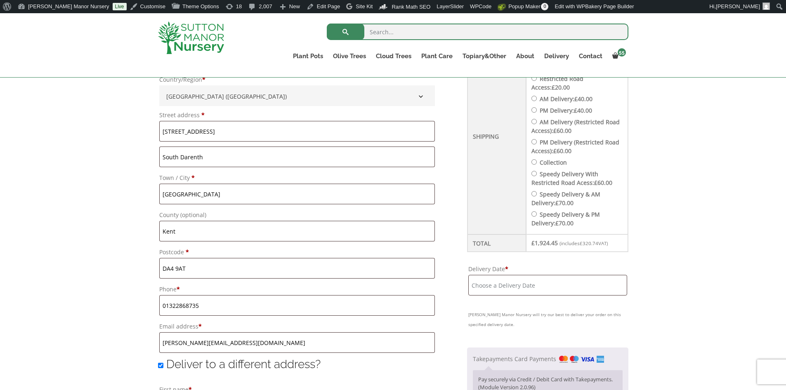 Image resolution: width=786 pixels, height=390 pixels. I want to click on a: Live, so click(120, 7).